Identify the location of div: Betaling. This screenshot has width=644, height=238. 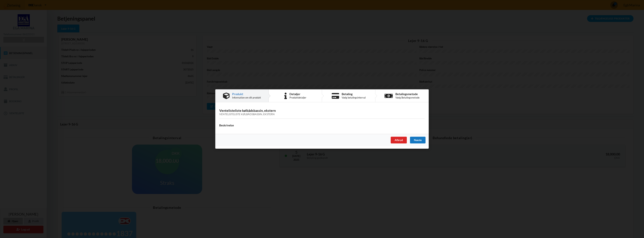
(353, 94).